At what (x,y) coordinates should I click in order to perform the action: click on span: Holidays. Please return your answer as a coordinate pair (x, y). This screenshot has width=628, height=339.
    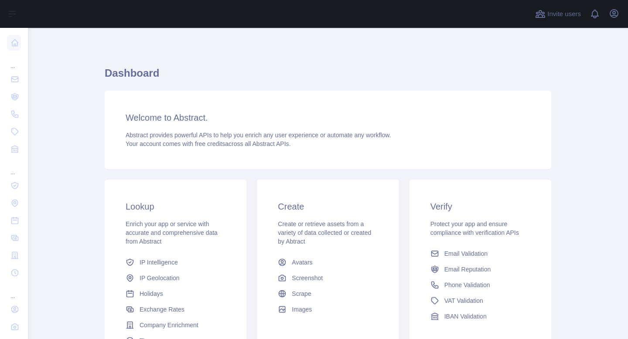
    Looking at the image, I should click on (151, 294).